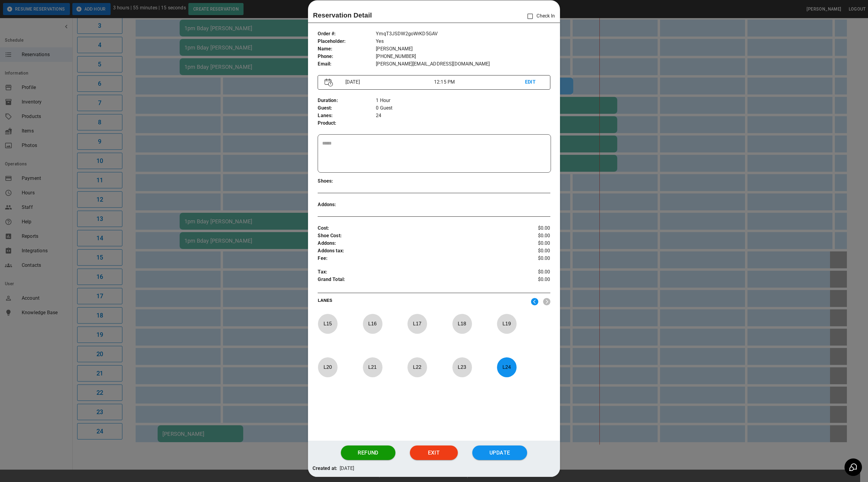 This screenshot has height=482, width=868. What do you see at coordinates (414, 236) in the screenshot?
I see `p: Shoe Cost :` at bounding box center [414, 236].